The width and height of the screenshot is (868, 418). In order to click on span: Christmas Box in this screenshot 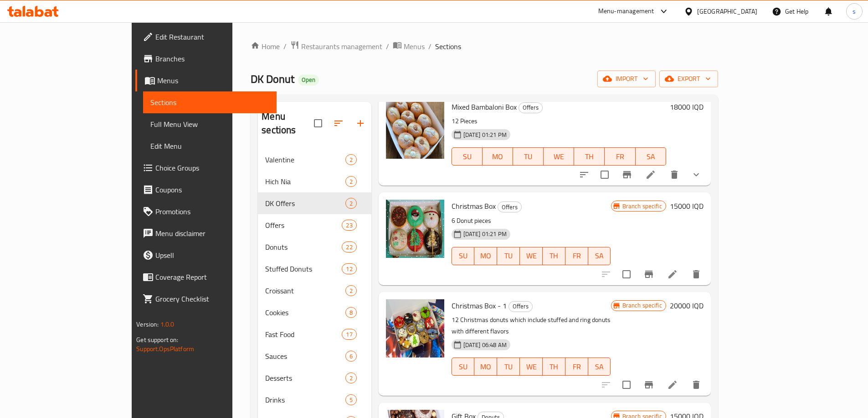, I will do `click(474, 206)`.